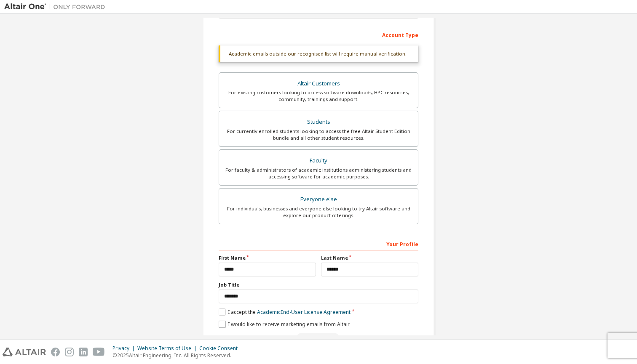 The height and width of the screenshot is (364, 637). I want to click on img: linkedin.svg, so click(83, 352).